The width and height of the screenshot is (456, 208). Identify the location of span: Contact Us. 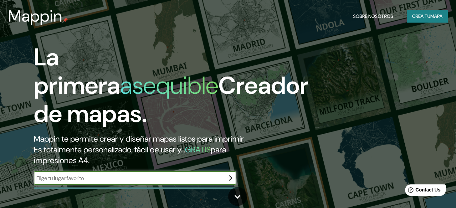
(32, 8).